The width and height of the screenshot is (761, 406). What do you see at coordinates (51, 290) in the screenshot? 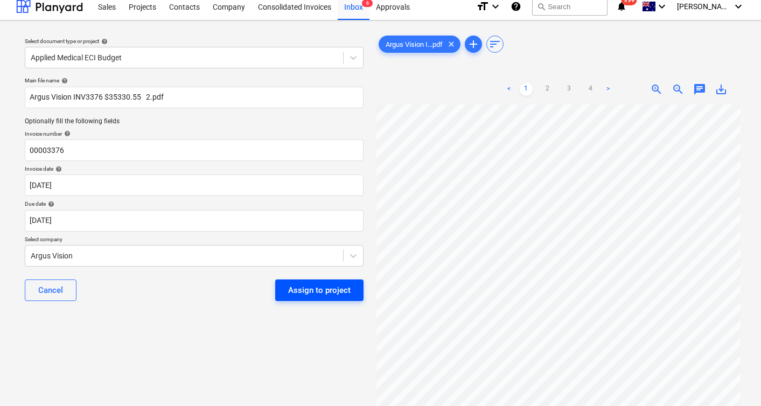
I see `button: Cancel` at bounding box center [51, 290].